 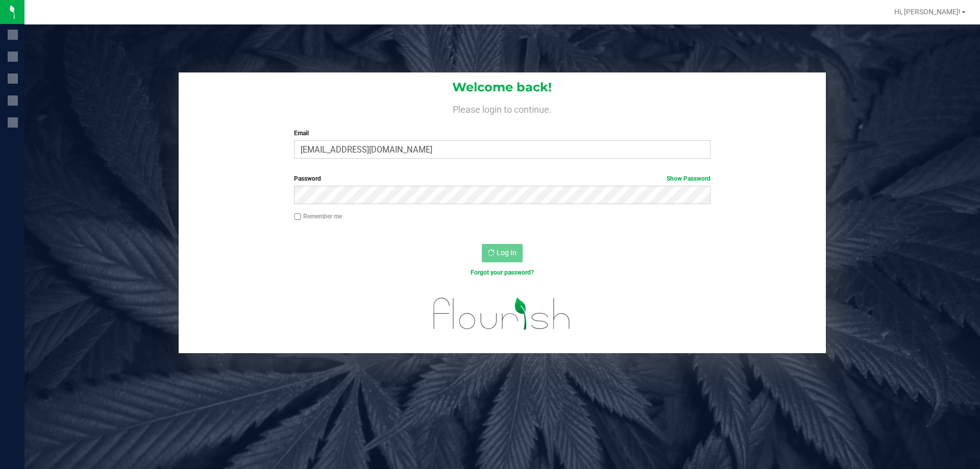 I want to click on a: Show Password, so click(x=689, y=178).